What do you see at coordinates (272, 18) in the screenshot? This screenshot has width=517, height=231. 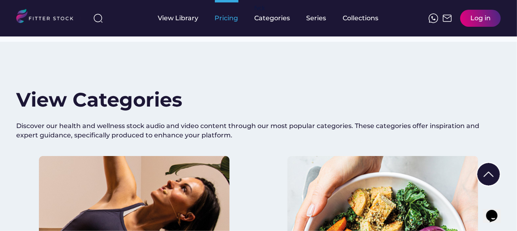 I see `div: Categories` at bounding box center [272, 18].